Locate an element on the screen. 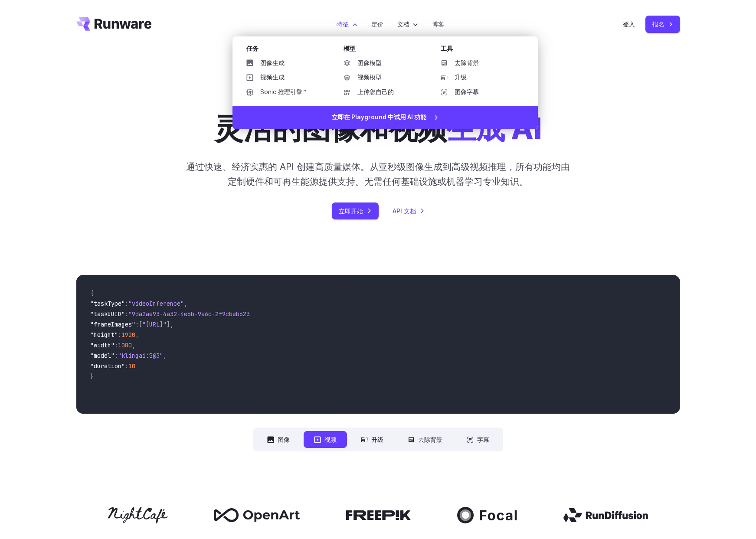 Image resolution: width=756 pixels, height=539 pixels. font: Sonic 推理引擎™ is located at coordinates (283, 92).